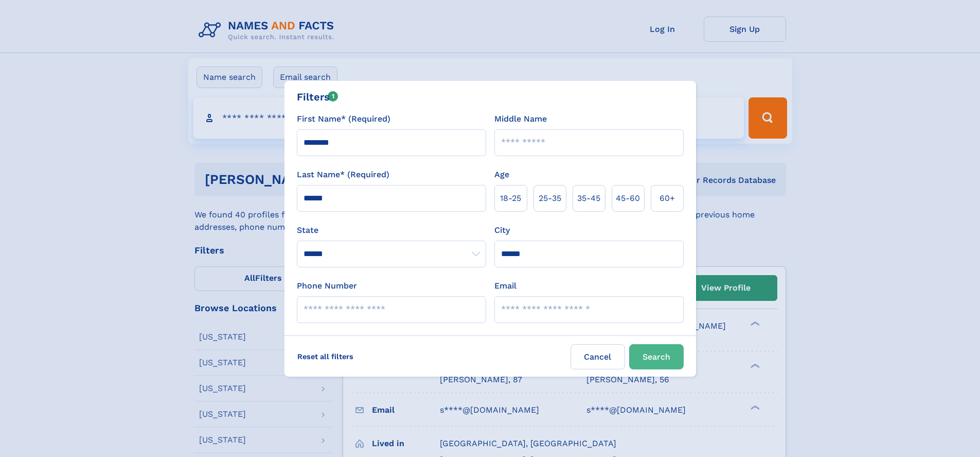 This screenshot has width=980, height=457. What do you see at coordinates (510, 198) in the screenshot?
I see `span: 18‑25` at bounding box center [510, 198].